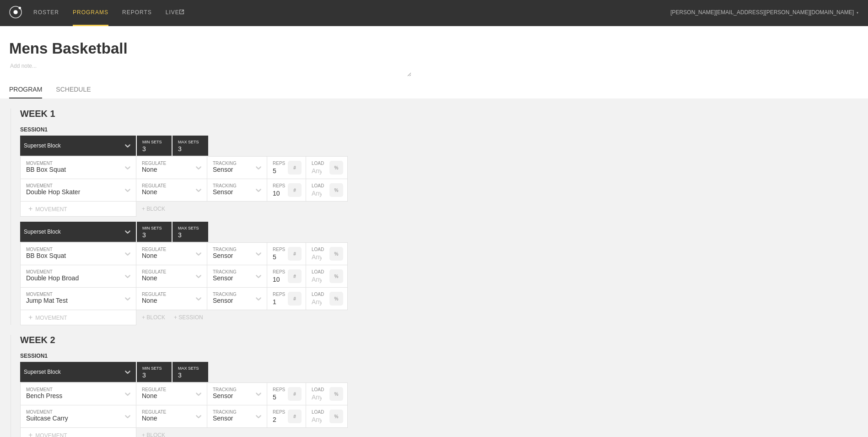 This screenshot has height=437, width=868. I want to click on span: WEEK 2, so click(37, 340).